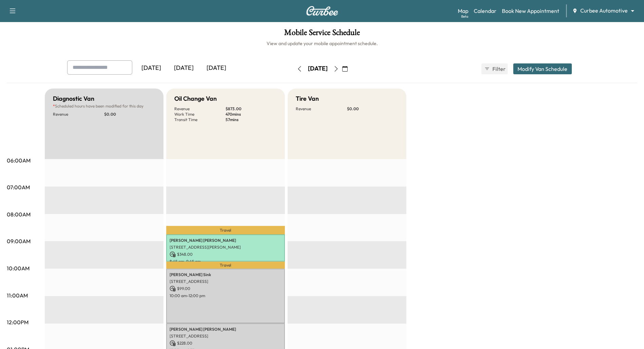 The width and height of the screenshot is (644, 349). What do you see at coordinates (104, 106) in the screenshot?
I see `p: Scheduled hours have been modified for this day` at bounding box center [104, 106].